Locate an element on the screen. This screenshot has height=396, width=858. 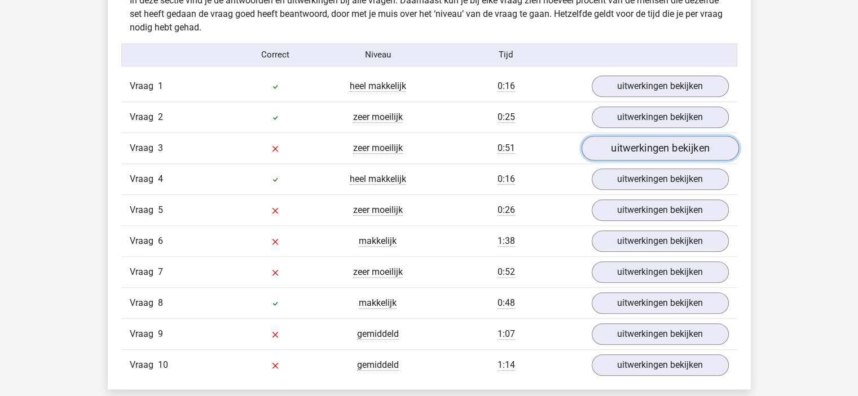
span: 8 is located at coordinates (160, 303).